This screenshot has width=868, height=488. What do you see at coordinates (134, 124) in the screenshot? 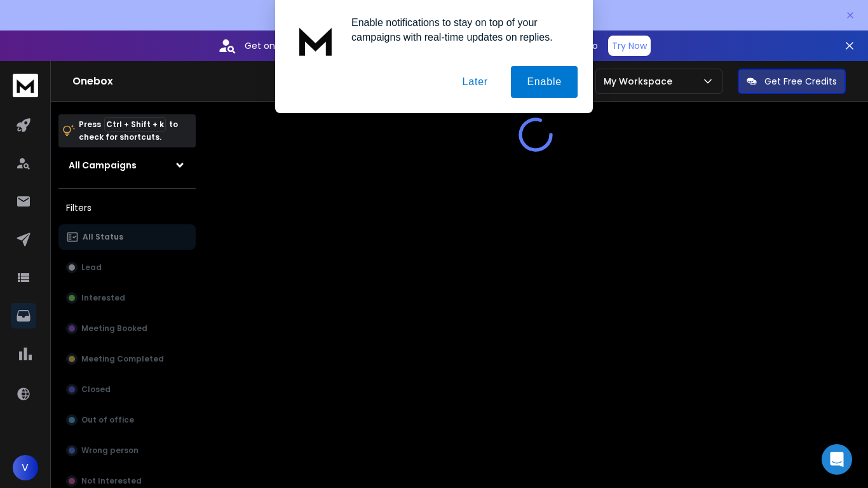
I see `span: Ctrl + Shift + k` at bounding box center [134, 124].